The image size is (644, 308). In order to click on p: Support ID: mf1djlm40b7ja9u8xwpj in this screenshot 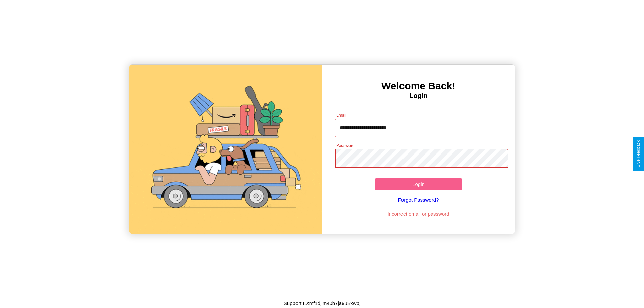, I will do `click(322, 303)`.